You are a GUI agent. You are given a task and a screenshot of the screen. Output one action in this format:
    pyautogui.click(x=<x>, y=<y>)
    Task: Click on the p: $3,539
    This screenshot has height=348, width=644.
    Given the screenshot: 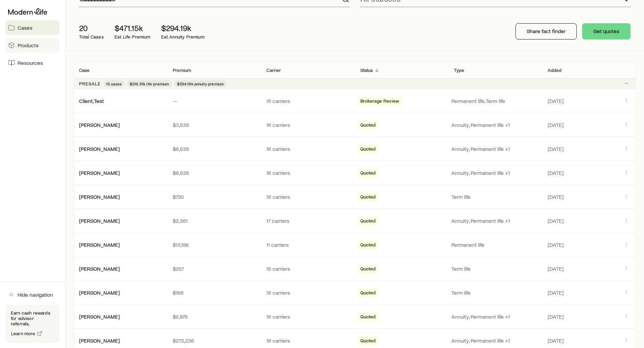 What is the action you would take?
    pyautogui.click(x=214, y=125)
    